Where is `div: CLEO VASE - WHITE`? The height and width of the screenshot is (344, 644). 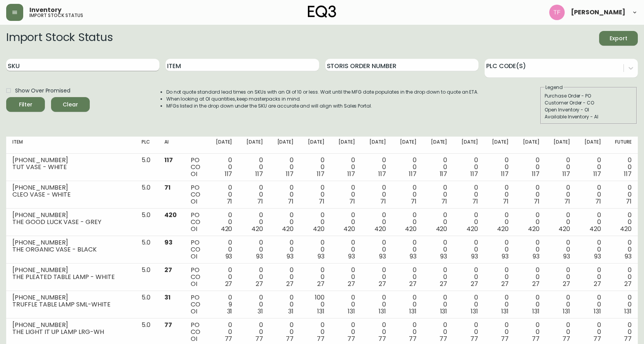 div: CLEO VASE - WHITE is located at coordinates (71, 194).